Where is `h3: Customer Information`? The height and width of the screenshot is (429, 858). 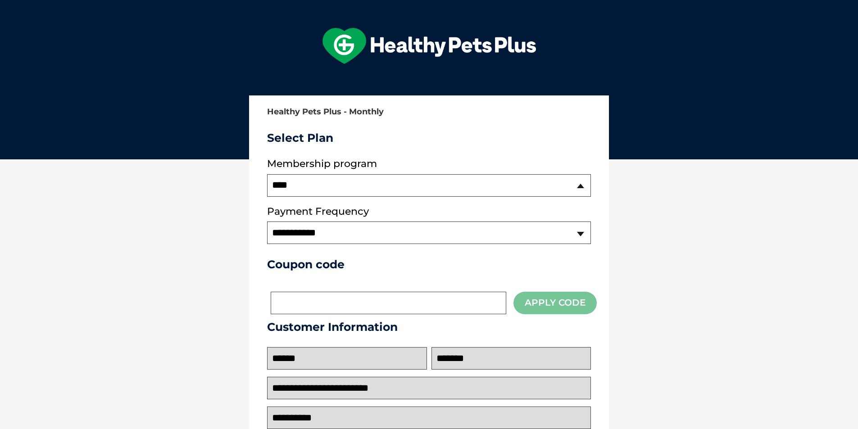
h3: Customer Information is located at coordinates (429, 327).